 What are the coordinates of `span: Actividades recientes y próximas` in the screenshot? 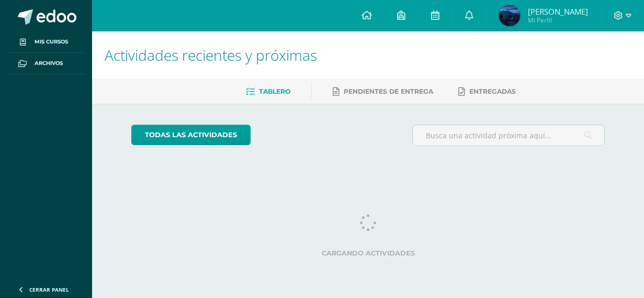 It's located at (210, 55).